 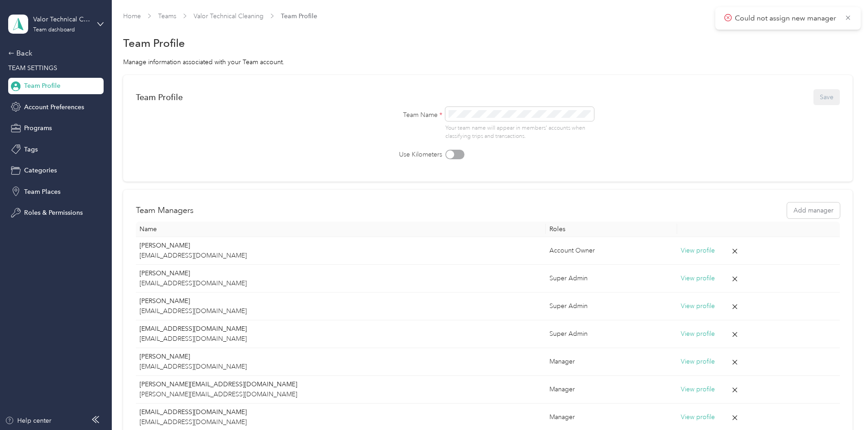 What do you see at coordinates (814, 211) in the screenshot?
I see `button: Add manager` at bounding box center [814, 211].